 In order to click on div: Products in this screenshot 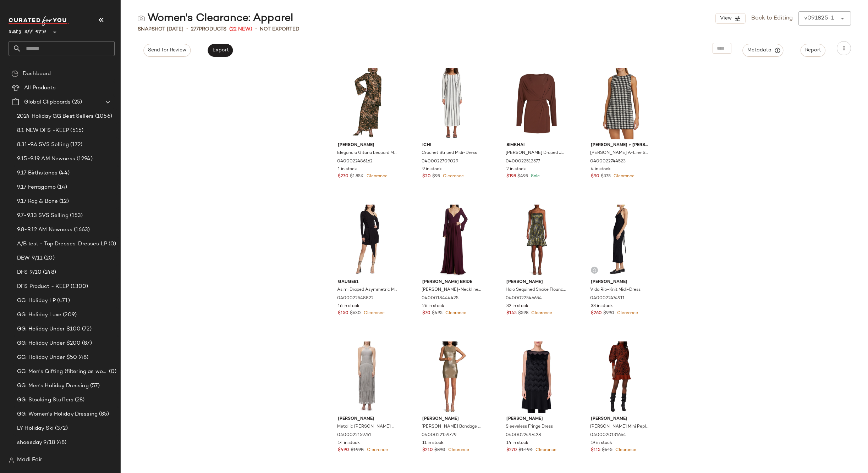, I will do `click(209, 29)`.